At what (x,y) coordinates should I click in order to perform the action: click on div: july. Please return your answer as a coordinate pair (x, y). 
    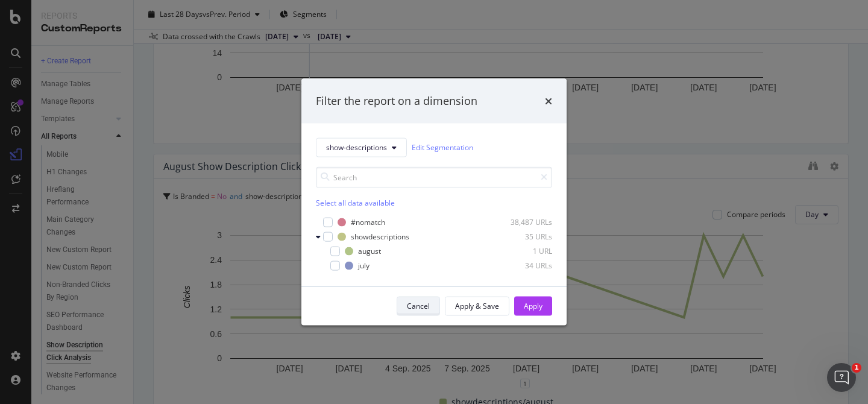
    Looking at the image, I should click on (363, 265).